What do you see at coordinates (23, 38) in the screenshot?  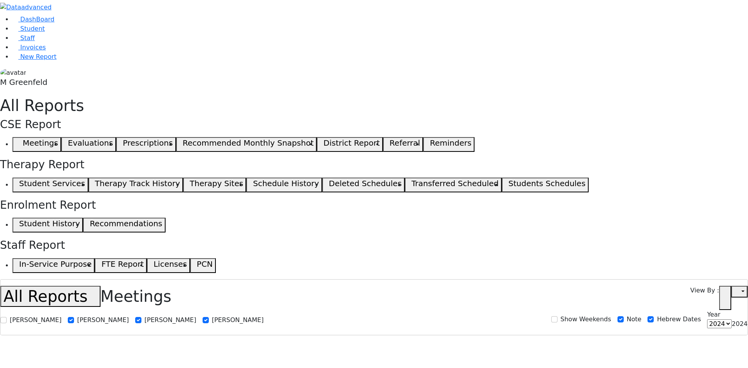 I see `a: Staff` at bounding box center [23, 38].